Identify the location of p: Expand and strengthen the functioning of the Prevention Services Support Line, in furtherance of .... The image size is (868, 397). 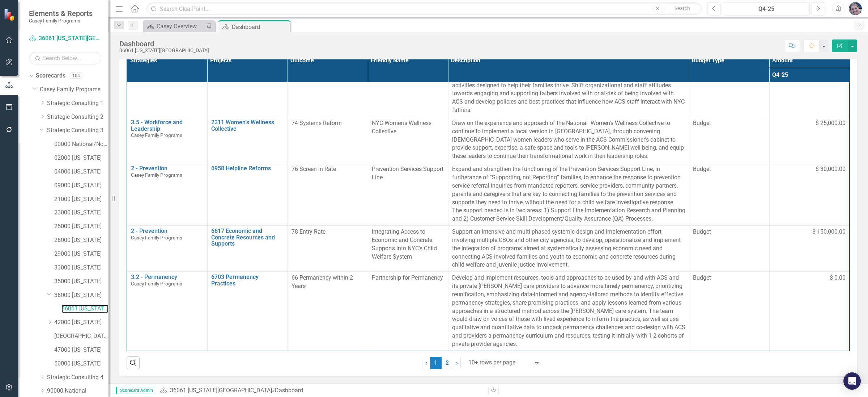
(568, 194).